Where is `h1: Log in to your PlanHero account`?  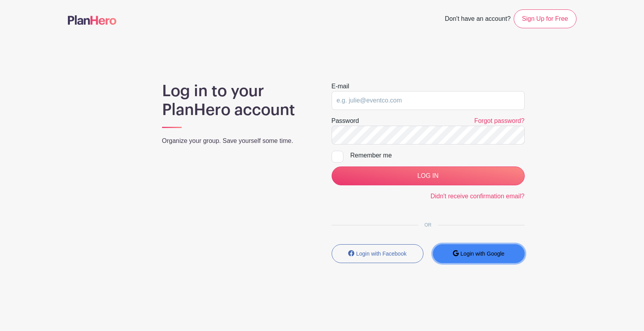
h1: Log in to your PlanHero account is located at coordinates (238, 101).